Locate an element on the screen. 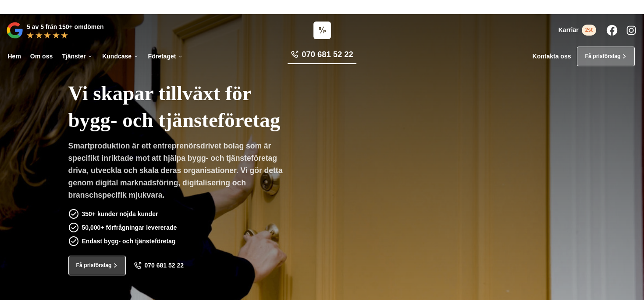 The height and width of the screenshot is (300, 644). a: Läs pressmeddelandet här! is located at coordinates (384, 7).